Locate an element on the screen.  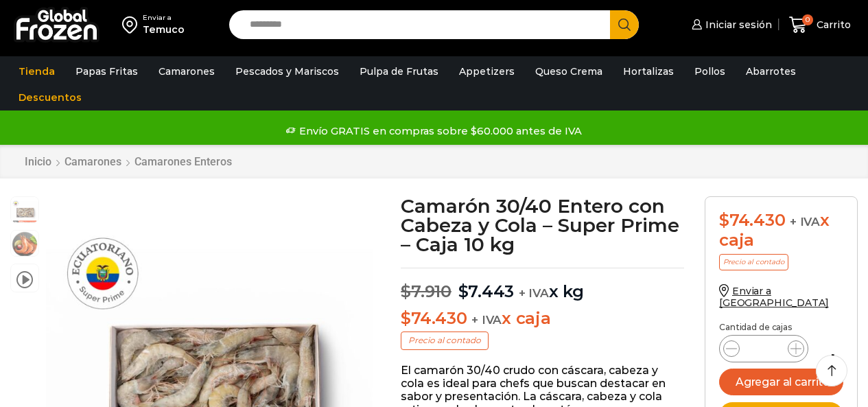
a: Inicio is located at coordinates (38, 161).